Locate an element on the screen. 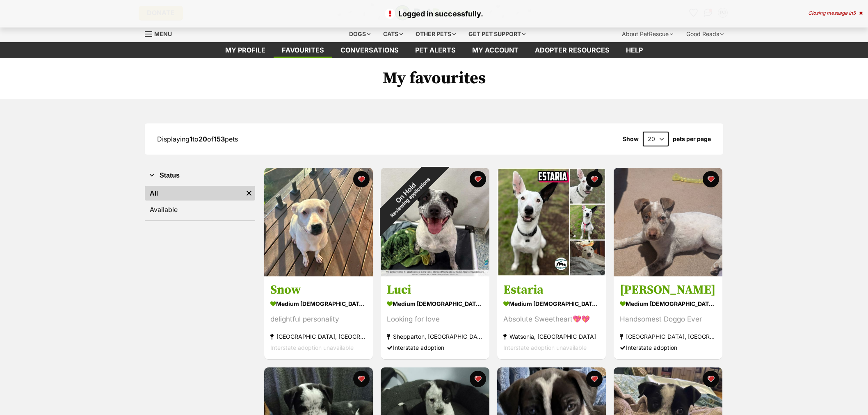 Image resolution: width=868 pixels, height=415 pixels. div: Good Reads is located at coordinates (705, 34).